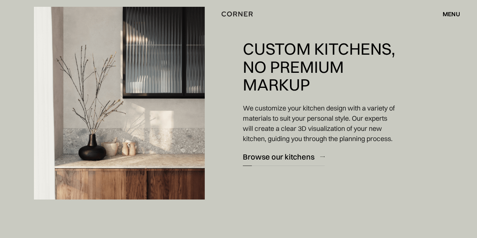 This screenshot has width=477, height=238. What do you see at coordinates (319, 67) in the screenshot?
I see `h2: Custom Kitchens, No Premium Markup` at bounding box center [319, 67].